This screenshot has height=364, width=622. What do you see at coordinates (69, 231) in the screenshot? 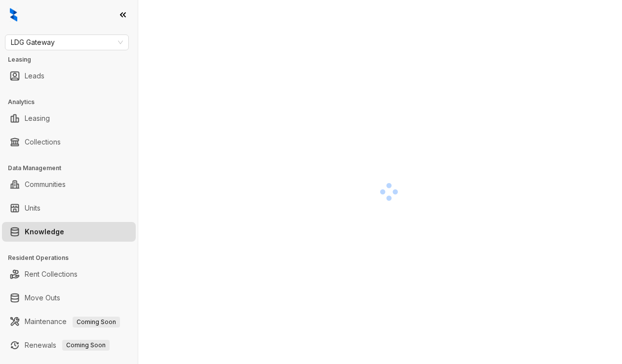
I see `li: Knowledge` at bounding box center [69, 231].